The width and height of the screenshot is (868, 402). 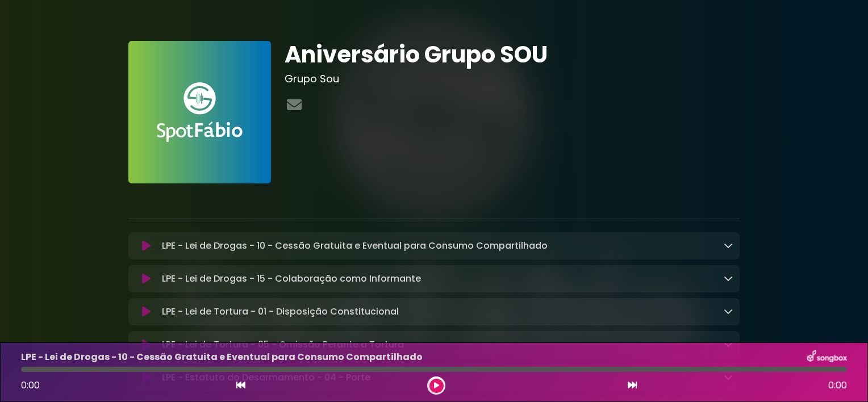 I want to click on p: LPE - Lei de Tortura - 05 - Omissão Perante a Tortura, so click(x=283, y=344).